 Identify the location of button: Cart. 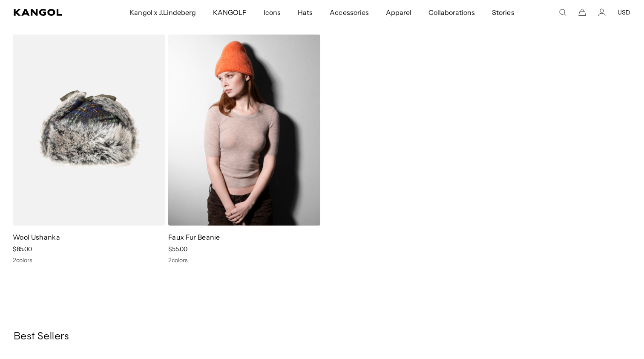
(582, 12).